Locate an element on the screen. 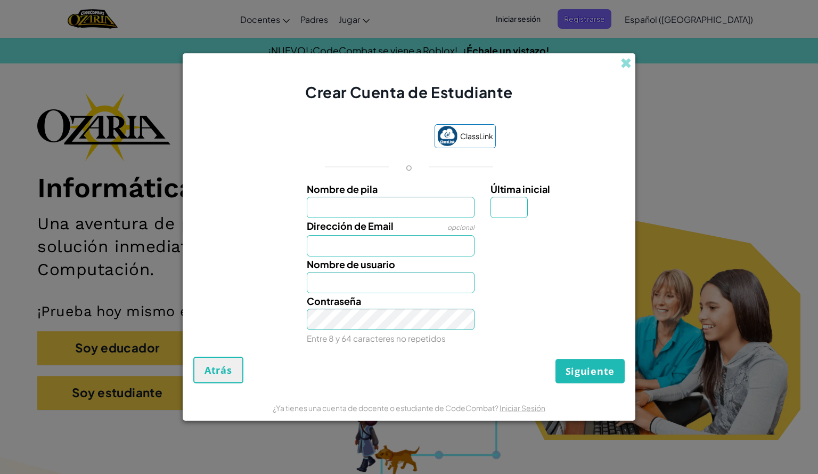 The height and width of the screenshot is (474, 818). span: Siguiente is located at coordinates (590, 371).